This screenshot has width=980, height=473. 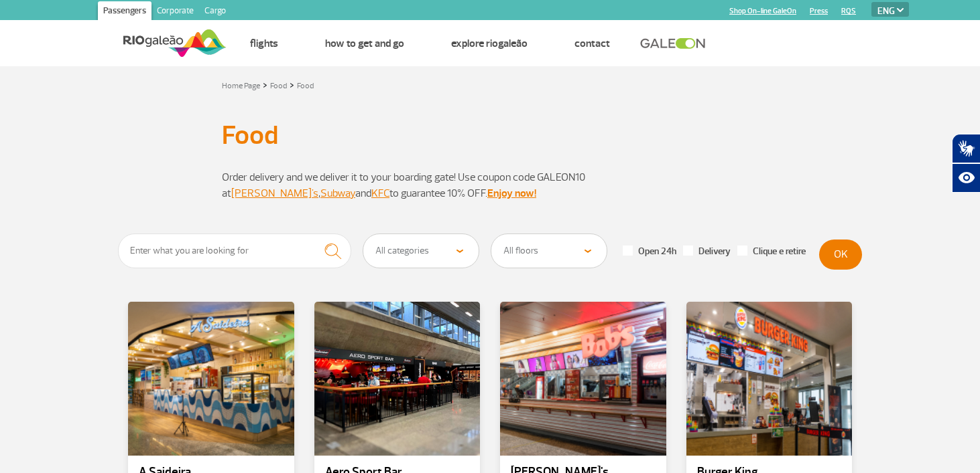 What do you see at coordinates (592, 44) in the screenshot?
I see `a: Contact` at bounding box center [592, 44].